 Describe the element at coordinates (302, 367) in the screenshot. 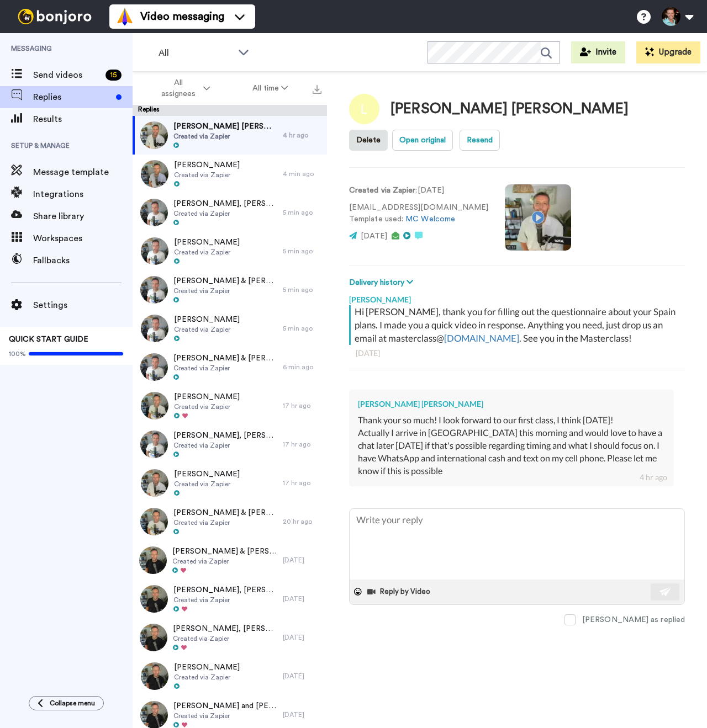

I see `div: 6 min ago` at that location.